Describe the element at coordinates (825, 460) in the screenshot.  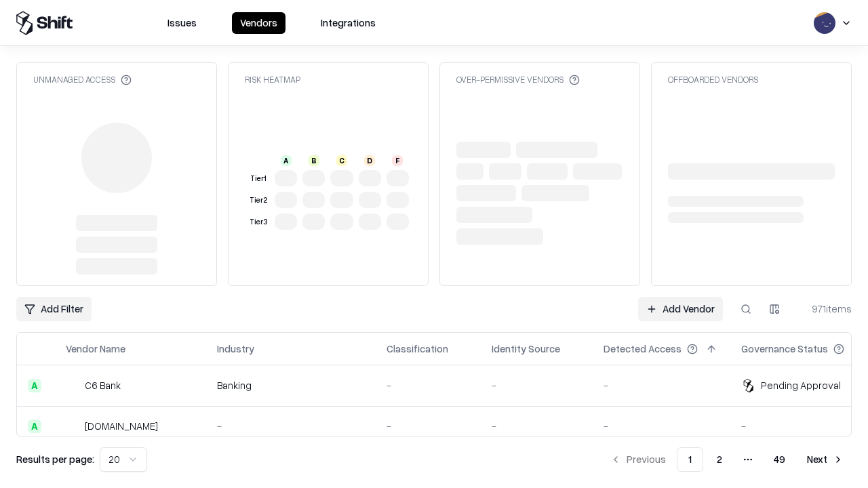
I see `button: Next` at that location.